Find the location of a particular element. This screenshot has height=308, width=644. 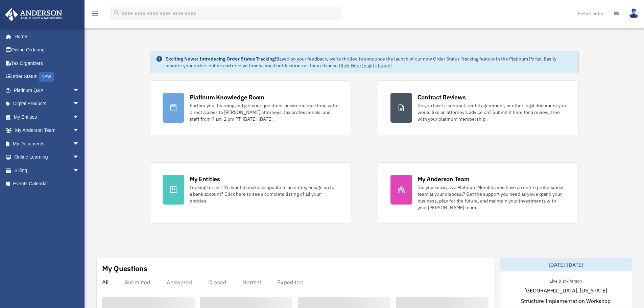

i: search is located at coordinates (117, 13).